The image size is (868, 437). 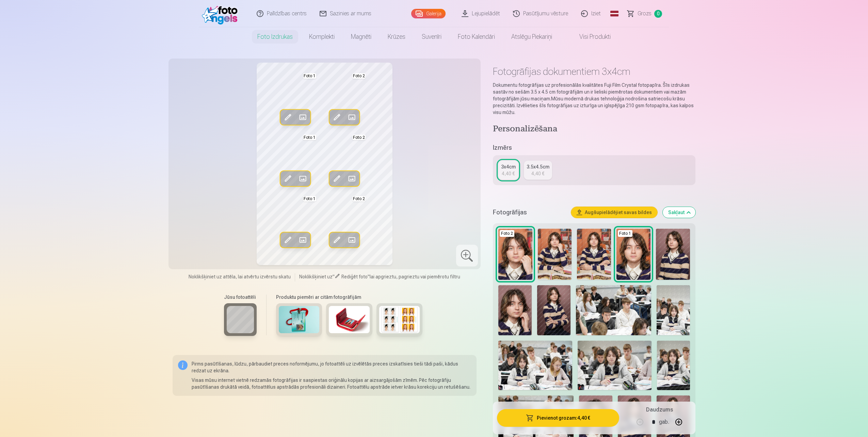 What do you see at coordinates (240, 297) in the screenshot?
I see `h6: Jūsu fotoattēli` at bounding box center [240, 297].